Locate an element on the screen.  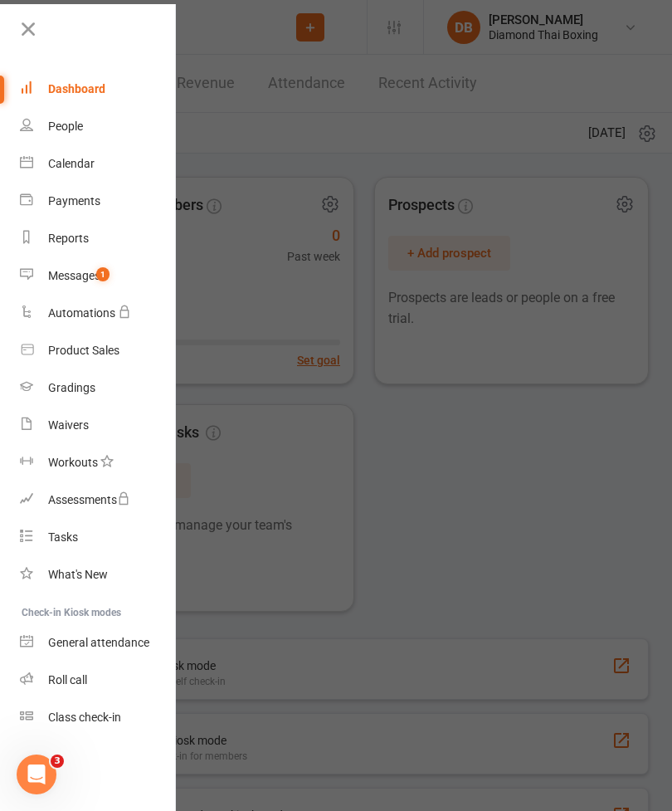
div: General attendance is located at coordinates (99, 642).